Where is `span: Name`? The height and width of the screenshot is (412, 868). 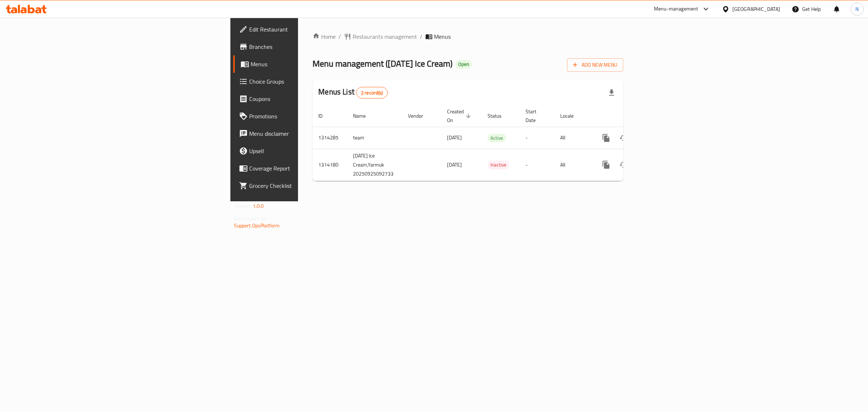
span: Name is located at coordinates (364, 116).